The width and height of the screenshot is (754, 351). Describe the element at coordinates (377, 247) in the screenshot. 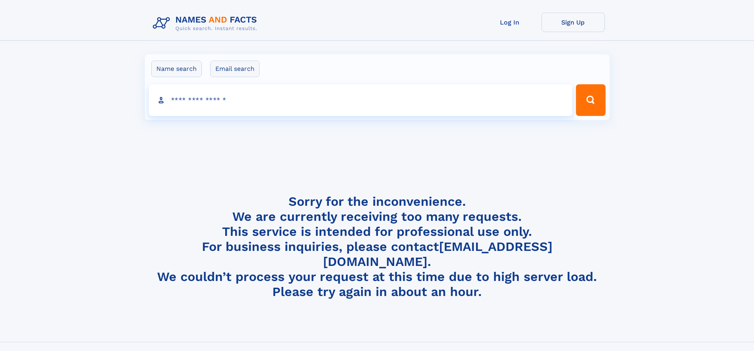

I see `h4: Sorry for the inconvenience. We are currently receiving too many requests. This service is intend...` at that location.